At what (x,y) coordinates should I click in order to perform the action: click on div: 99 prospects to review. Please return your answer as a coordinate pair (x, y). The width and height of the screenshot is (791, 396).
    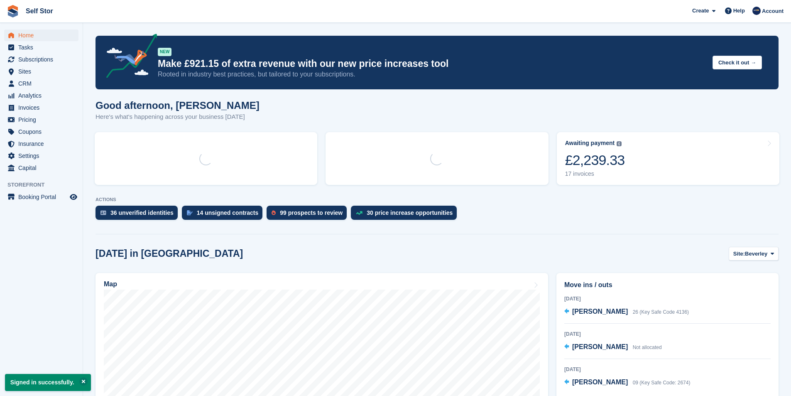
    Looking at the image, I should click on (311, 213).